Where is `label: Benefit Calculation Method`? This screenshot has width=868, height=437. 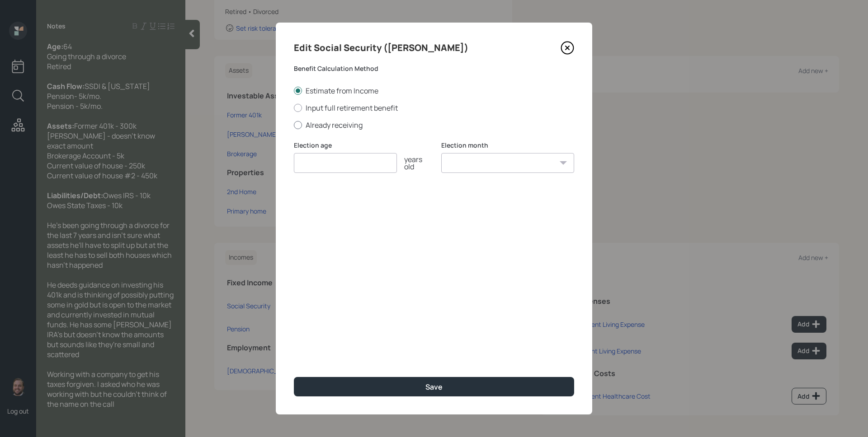
label: Benefit Calculation Method is located at coordinates (434, 68).